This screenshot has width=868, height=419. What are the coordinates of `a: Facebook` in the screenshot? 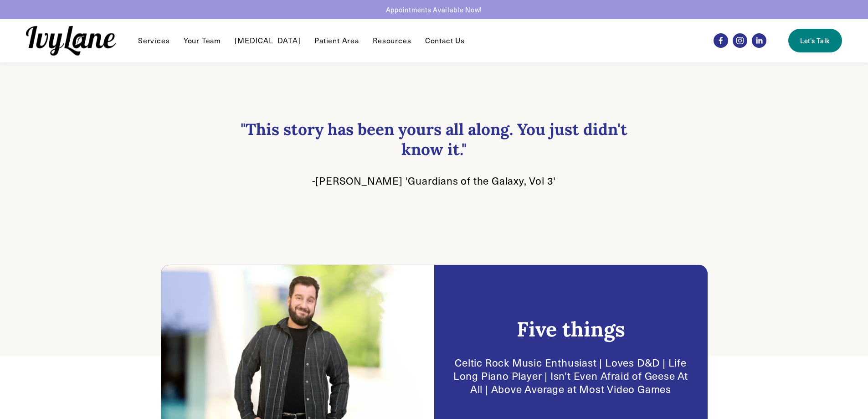 It's located at (721, 41).